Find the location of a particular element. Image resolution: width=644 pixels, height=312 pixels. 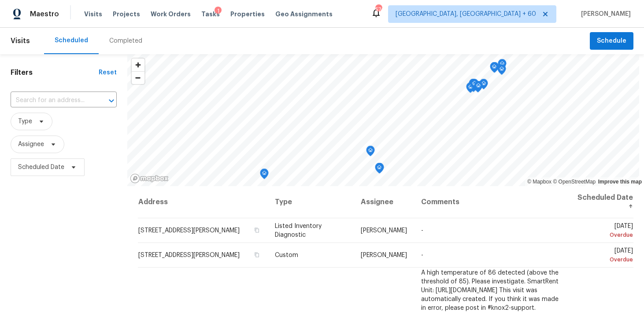

div: Reset is located at coordinates (108, 72).